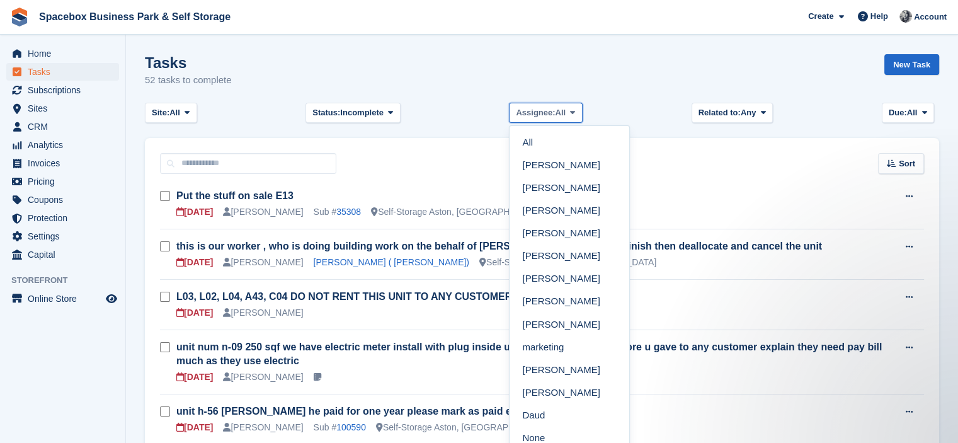  Describe the element at coordinates (907, 113) in the screenshot. I see `button: Due: All` at that location.